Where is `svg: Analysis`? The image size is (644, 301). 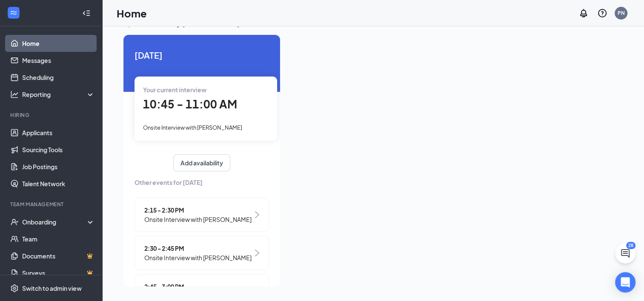
svg: Analysis is located at coordinates (15, 94).